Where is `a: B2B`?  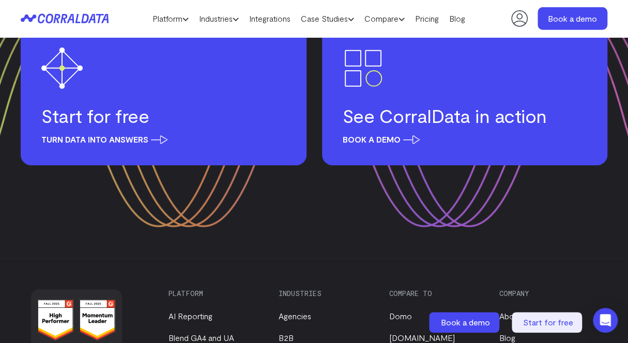
a: B2B is located at coordinates (286, 337).